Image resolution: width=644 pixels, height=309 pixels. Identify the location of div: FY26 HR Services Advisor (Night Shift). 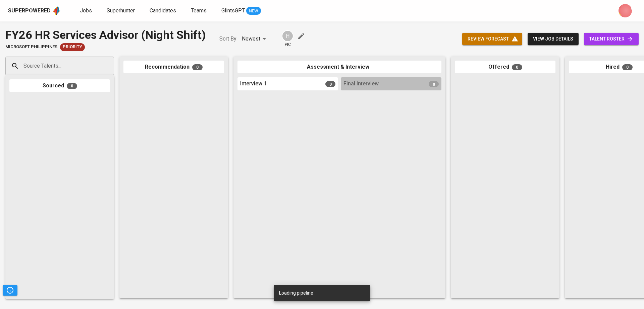
(106, 35).